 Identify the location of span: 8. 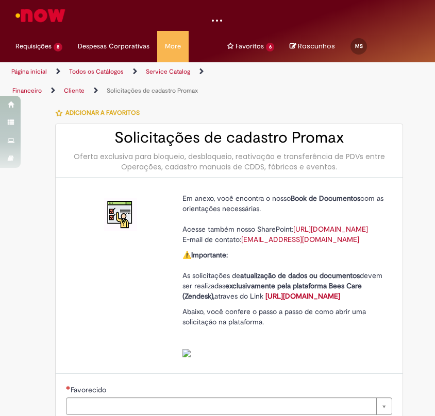
(58, 47).